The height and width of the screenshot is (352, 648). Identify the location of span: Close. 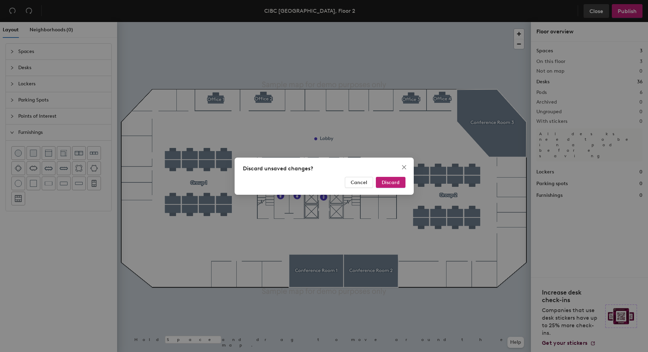
(404, 167).